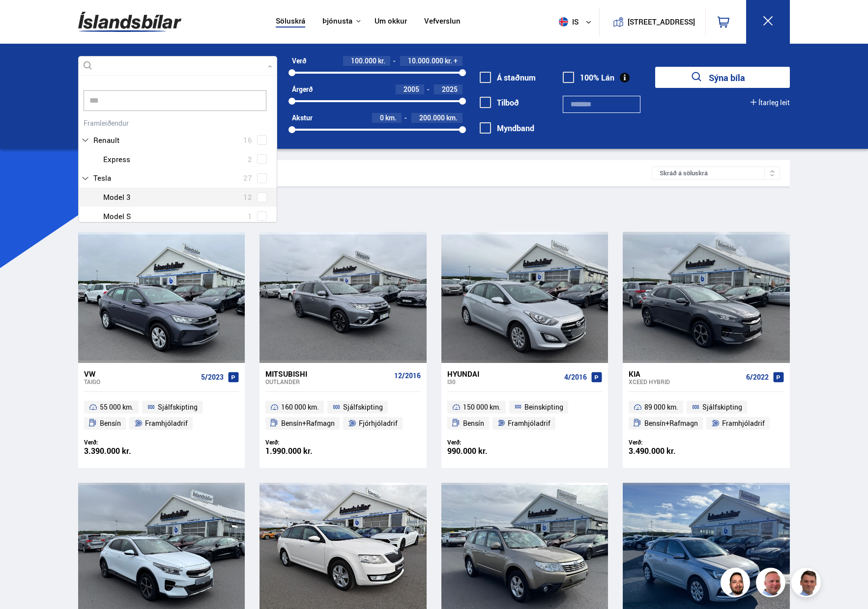 The image size is (868, 609). What do you see at coordinates (577, 22) in the screenshot?
I see `button: is` at bounding box center [577, 22].